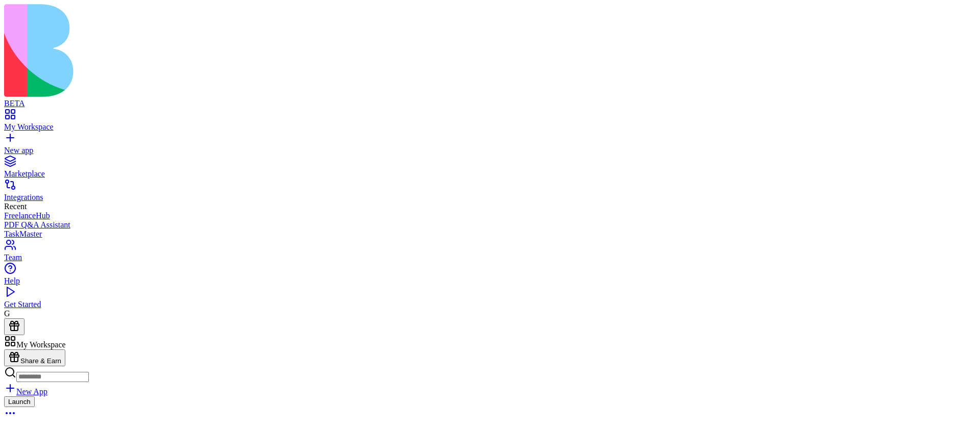 The height and width of the screenshot is (430, 980). Describe the element at coordinates (490, 198) in the screenshot. I see `div: Integrations` at that location.